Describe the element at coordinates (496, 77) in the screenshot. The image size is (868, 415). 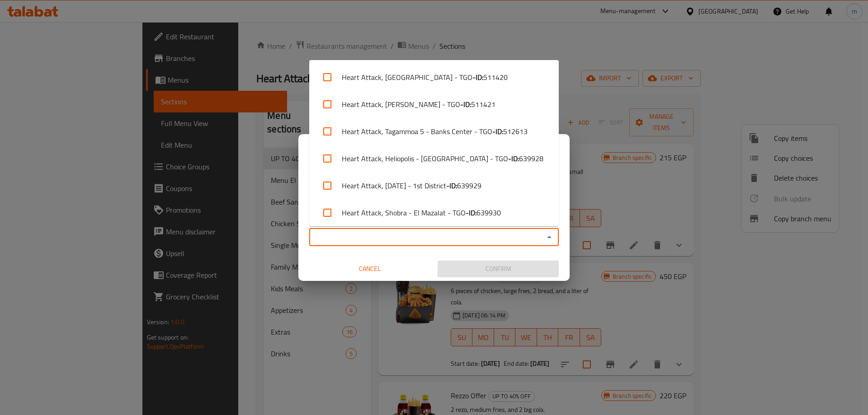
I see `span: 511420` at that location.